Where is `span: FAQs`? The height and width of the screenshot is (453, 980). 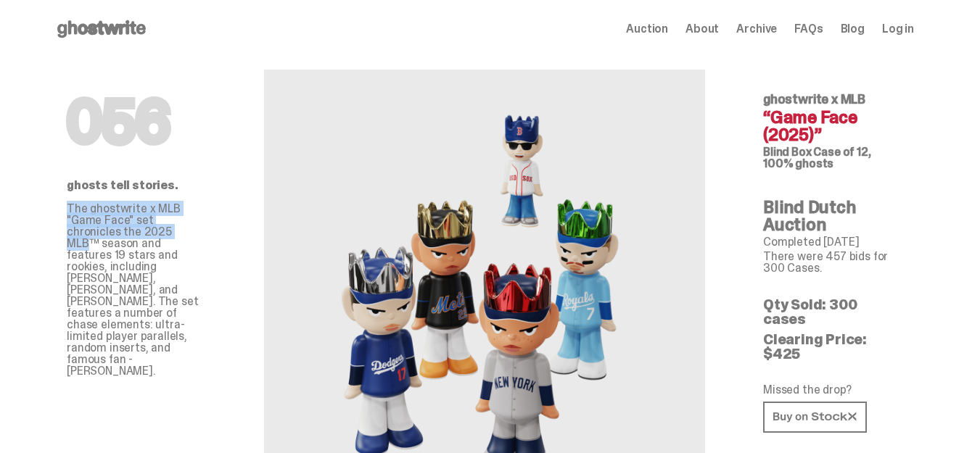
span: FAQs is located at coordinates (808, 29).